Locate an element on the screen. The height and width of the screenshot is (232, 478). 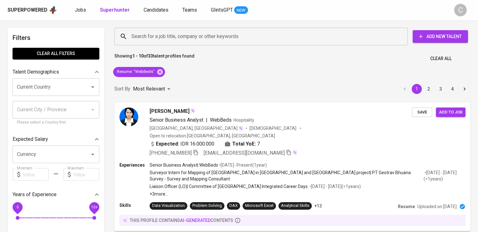
div: Analytical Skills is located at coordinates (295, 205).